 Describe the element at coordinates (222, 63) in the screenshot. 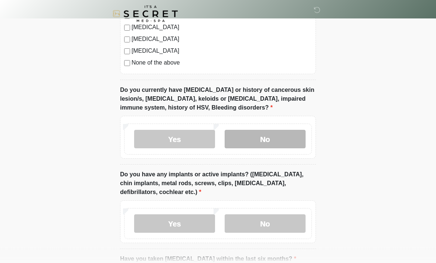

I see `label: None of the above` at that location.